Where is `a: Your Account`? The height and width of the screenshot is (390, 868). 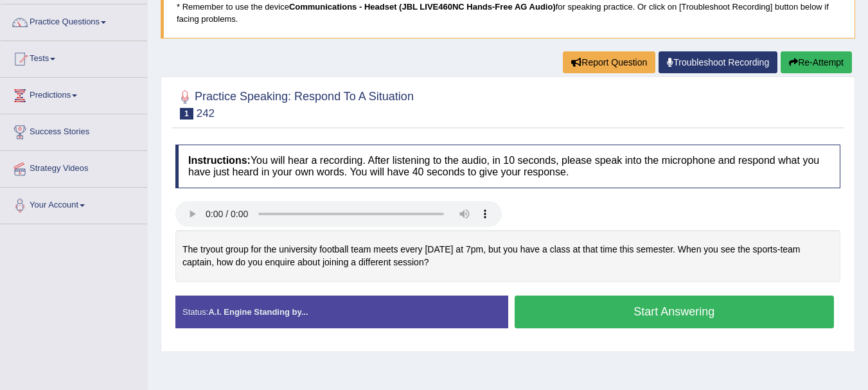 a: Your Account is located at coordinates (74, 204).